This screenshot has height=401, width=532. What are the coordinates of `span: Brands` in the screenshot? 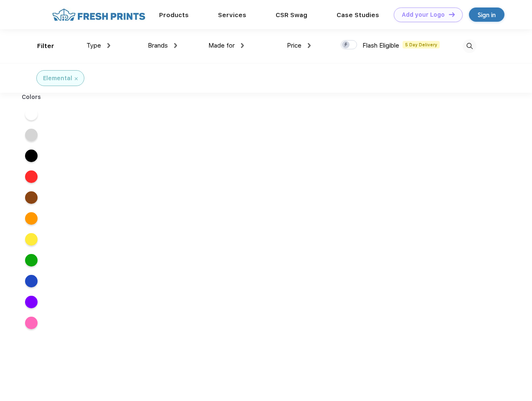 It's located at (158, 45).